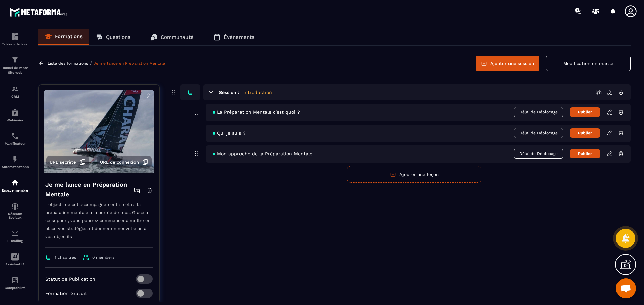 Image resolution: width=644 pixels, height=305 pixels. Describe the element at coordinates (66, 293) in the screenshot. I see `p: Formation Gratuit` at that location.